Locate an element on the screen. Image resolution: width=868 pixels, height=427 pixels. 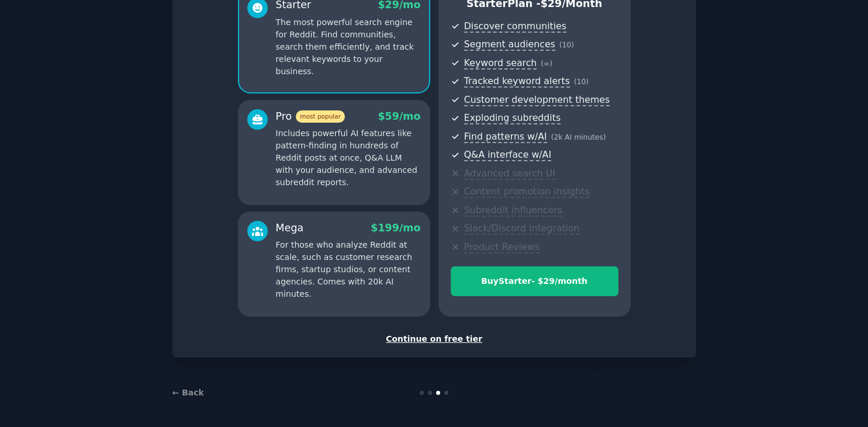
span: Customer development themes is located at coordinates (537, 100).